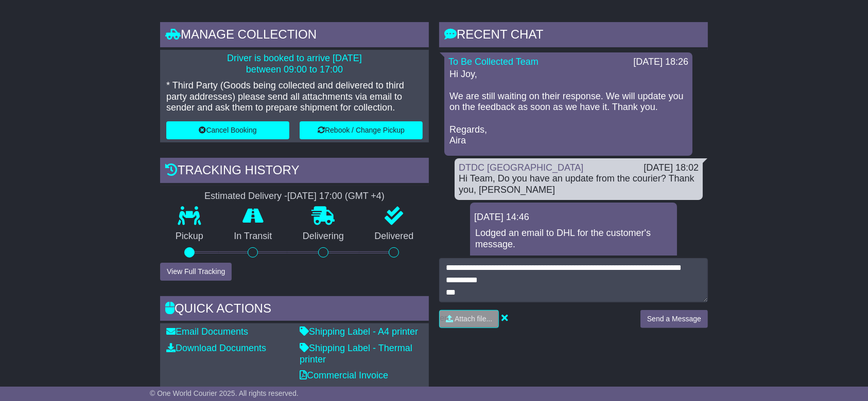 The image size is (868, 401). What do you see at coordinates (295, 97) in the screenshot?
I see `p: * Third Party (Goods being collected and delivered to third party addresses) please send all atta...` at bounding box center [295, 97].